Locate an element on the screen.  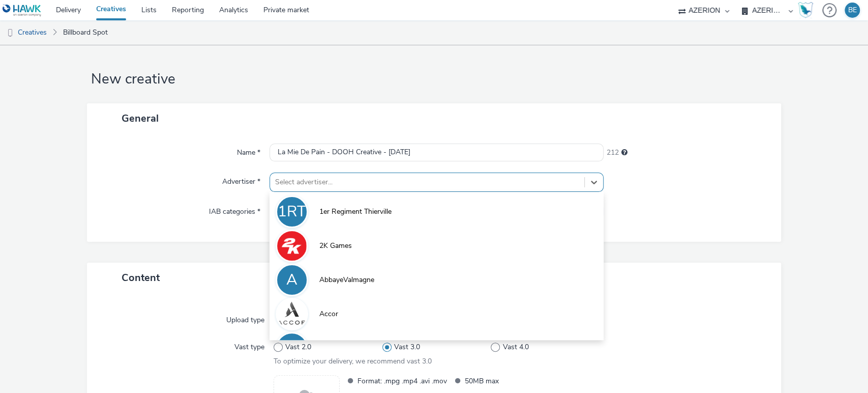
input: Name is located at coordinates (437, 152).